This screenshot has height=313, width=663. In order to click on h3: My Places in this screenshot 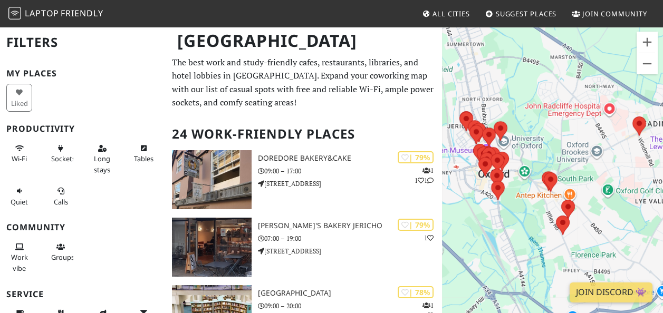, I will do `click(83, 73)`.